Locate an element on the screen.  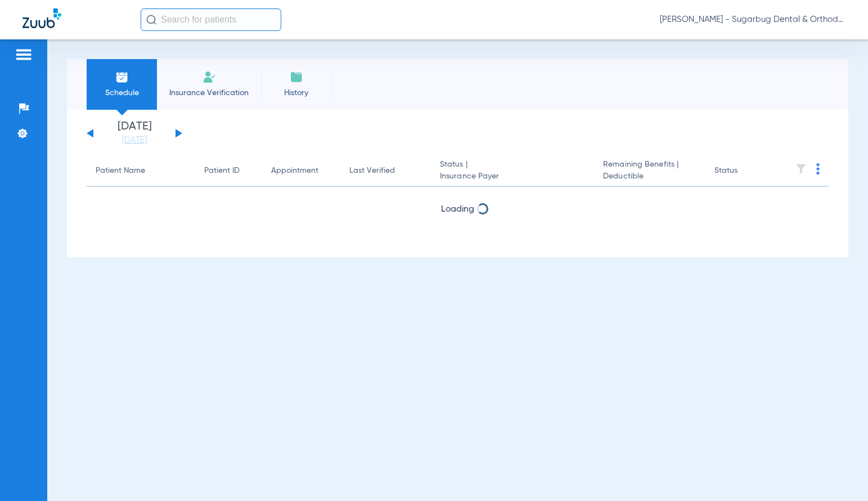
img: filter.svg is located at coordinates (801, 169).